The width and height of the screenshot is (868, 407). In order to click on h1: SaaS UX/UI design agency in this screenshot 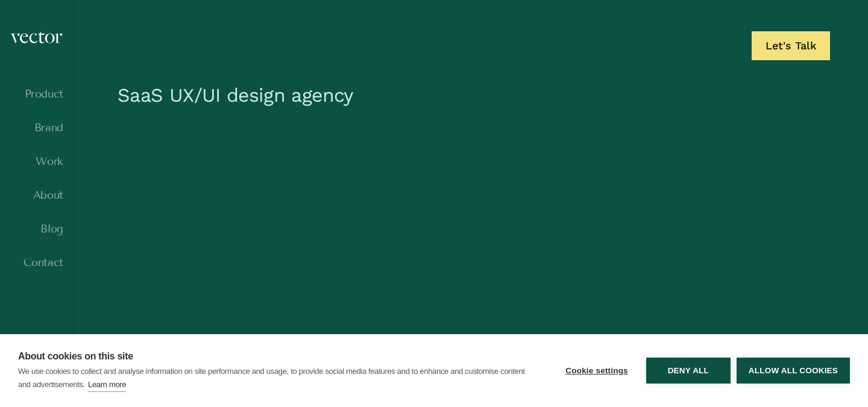, I will do `click(471, 98)`.